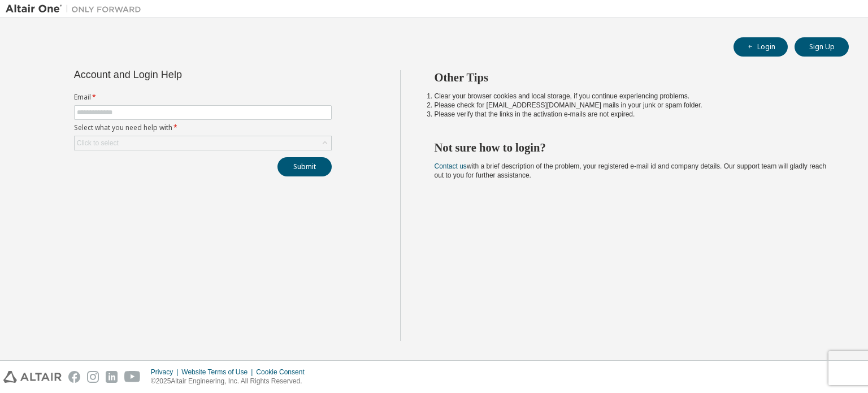 This screenshot has width=868, height=393. What do you see at coordinates (631, 170) in the screenshot?
I see `span: with a brief description of the problem, your registered e-mail id and company details. Our suppo...` at bounding box center [631, 170].